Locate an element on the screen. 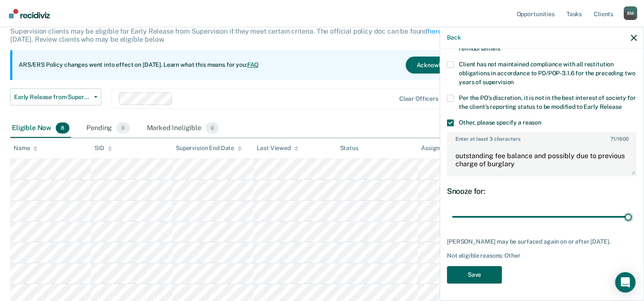  label: Enter at least 3 characters is located at coordinates (541, 138).